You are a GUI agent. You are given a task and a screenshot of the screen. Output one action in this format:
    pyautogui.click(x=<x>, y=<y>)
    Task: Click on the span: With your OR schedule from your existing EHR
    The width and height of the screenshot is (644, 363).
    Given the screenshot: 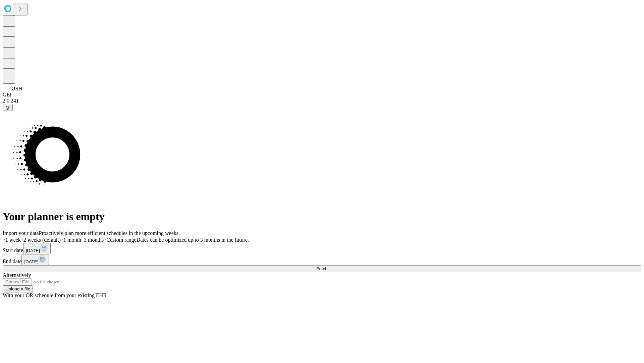 What is the action you would take?
    pyautogui.click(x=55, y=295)
    